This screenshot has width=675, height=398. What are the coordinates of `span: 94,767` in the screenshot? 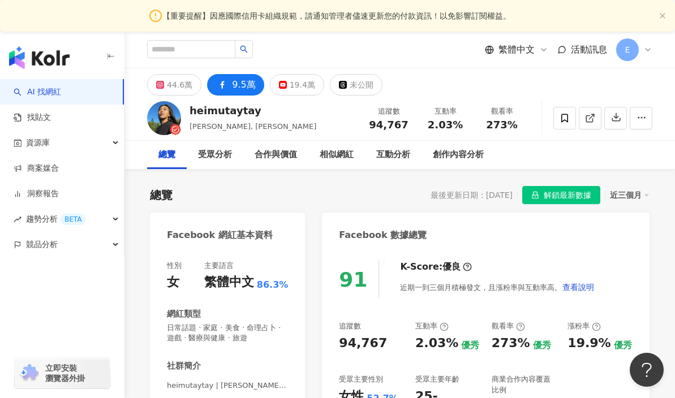 It's located at (388, 124).